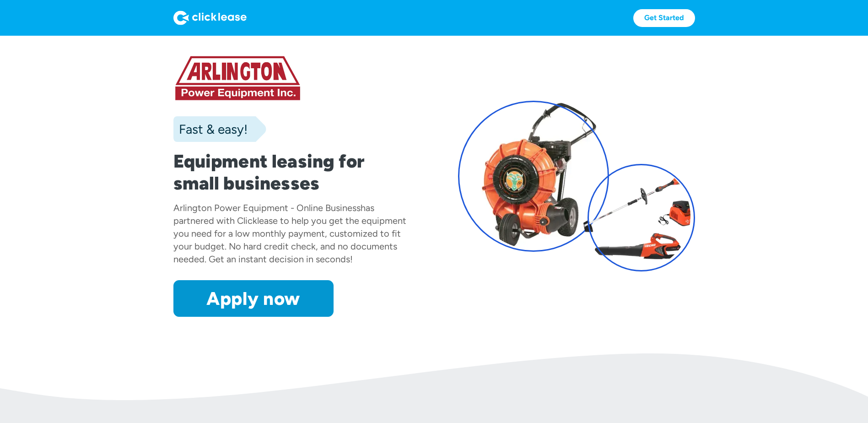 The image size is (868, 423). What do you see at coordinates (210, 129) in the screenshot?
I see `div: Fast & easy!` at bounding box center [210, 129].